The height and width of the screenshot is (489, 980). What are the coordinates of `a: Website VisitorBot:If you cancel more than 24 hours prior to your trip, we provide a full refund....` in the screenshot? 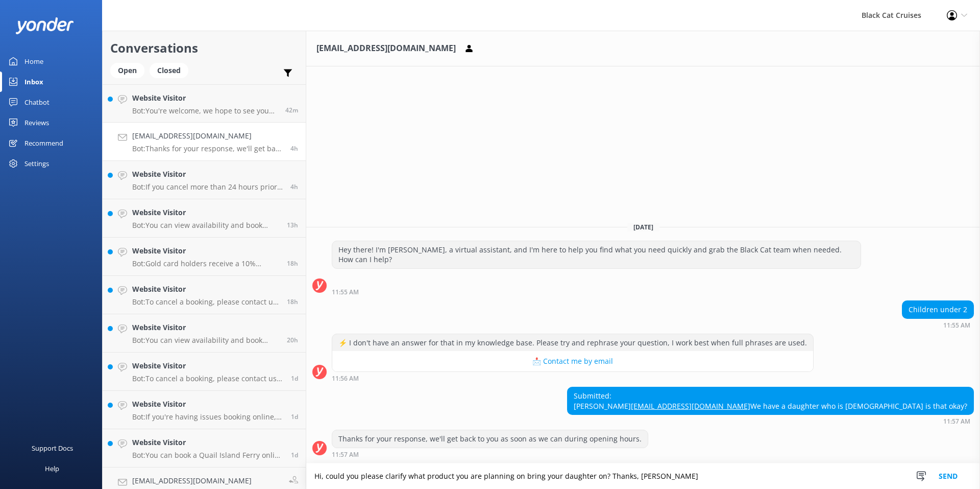 It's located at (204, 179).